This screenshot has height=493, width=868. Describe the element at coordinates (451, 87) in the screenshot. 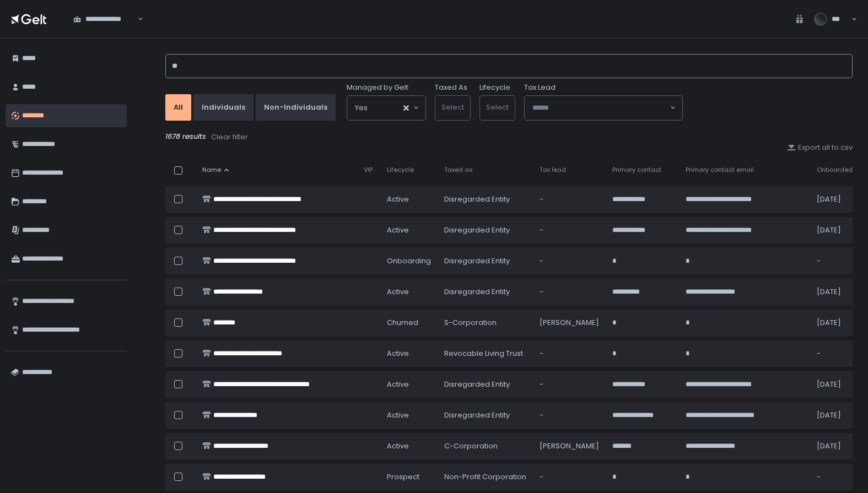

I see `label: Taxed As` at that location.